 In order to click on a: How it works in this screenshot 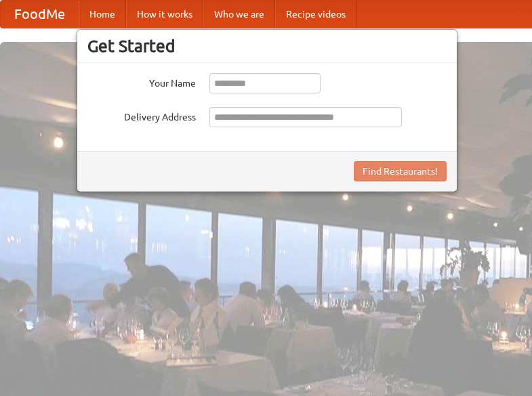, I will do `click(164, 14)`.